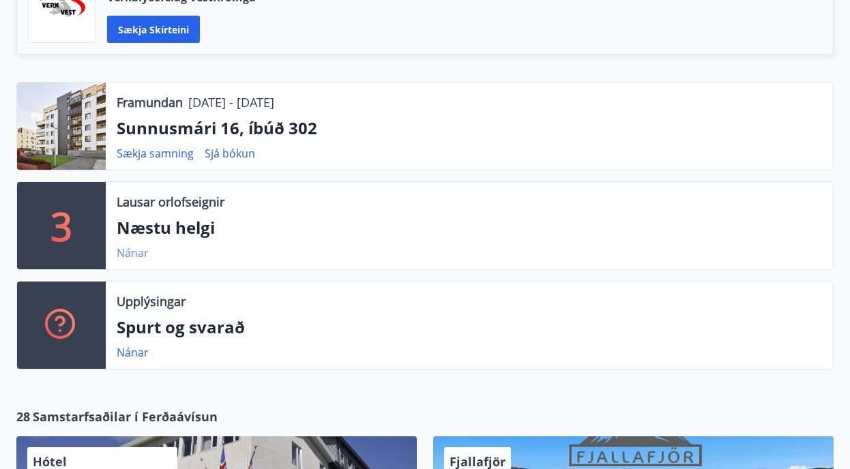 The width and height of the screenshot is (850, 469). What do you see at coordinates (469, 228) in the screenshot?
I see `p: Næstu helgi` at bounding box center [469, 228].